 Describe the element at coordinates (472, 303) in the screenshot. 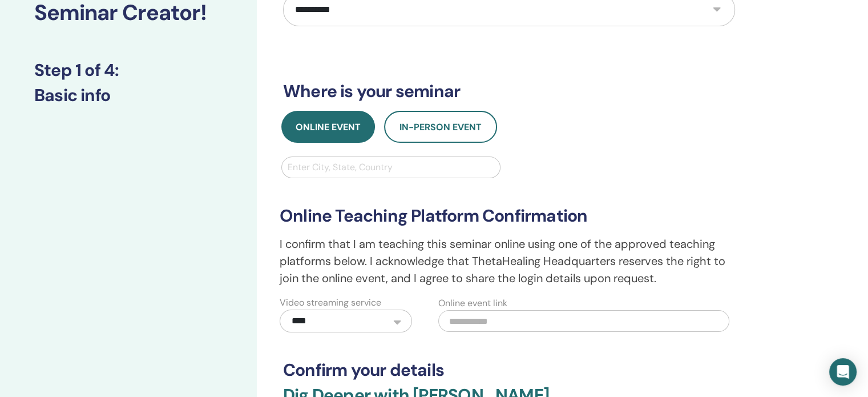

I see `label: Online event link` at that location.